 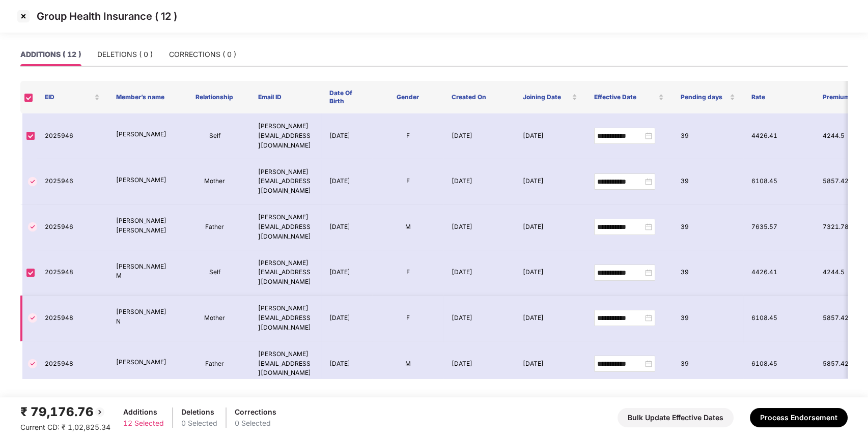 I want to click on span: Joining Date, so click(x=546, y=97).